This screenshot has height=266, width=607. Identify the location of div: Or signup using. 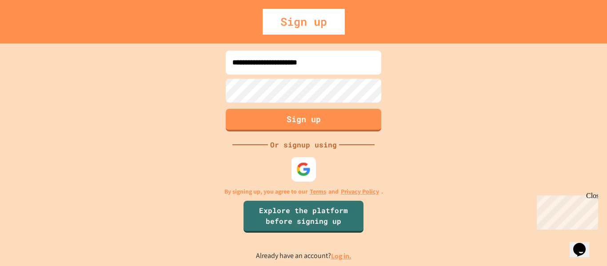
(303, 145).